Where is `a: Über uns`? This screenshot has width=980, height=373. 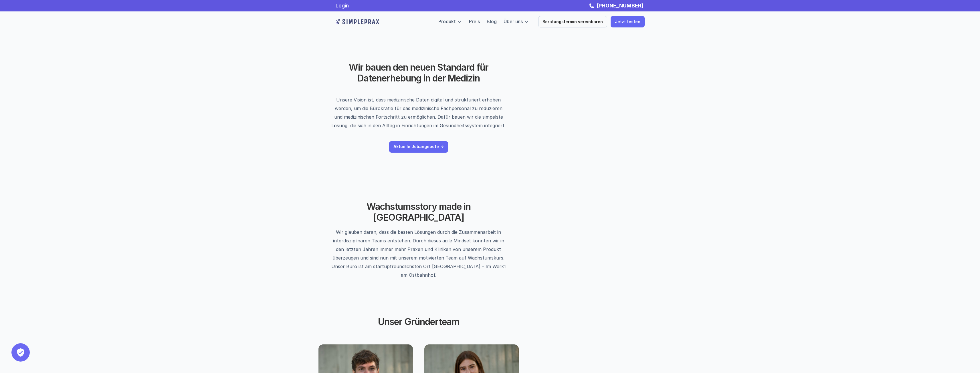 a: Über uns is located at coordinates (513, 21).